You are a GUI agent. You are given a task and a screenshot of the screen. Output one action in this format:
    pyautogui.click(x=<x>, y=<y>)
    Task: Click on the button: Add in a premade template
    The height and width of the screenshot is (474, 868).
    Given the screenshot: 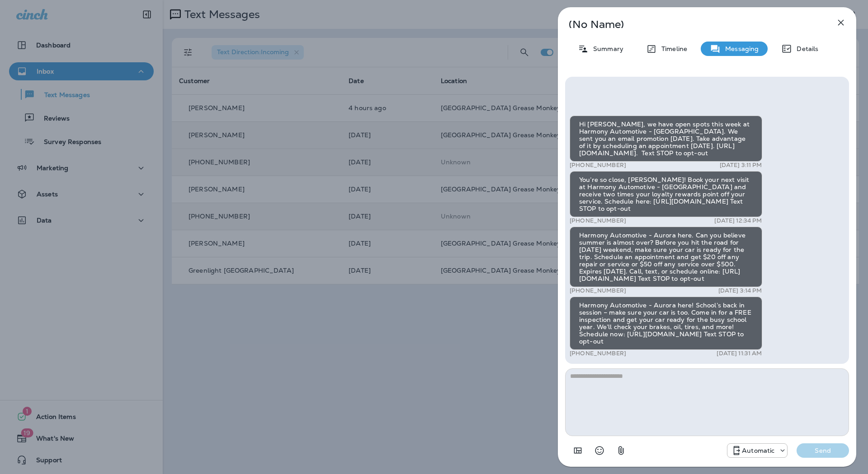 What is the action you would take?
    pyautogui.click(x=578, y=451)
    